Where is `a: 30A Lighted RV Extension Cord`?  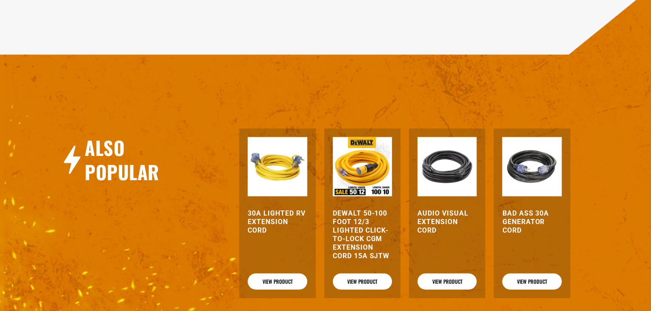
a: 30A Lighted RV Extension Cord is located at coordinates (277, 222).